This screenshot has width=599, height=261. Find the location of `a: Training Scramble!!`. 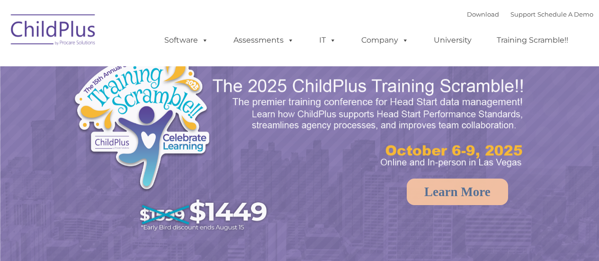

a: Training Scramble!! is located at coordinates (532, 40).